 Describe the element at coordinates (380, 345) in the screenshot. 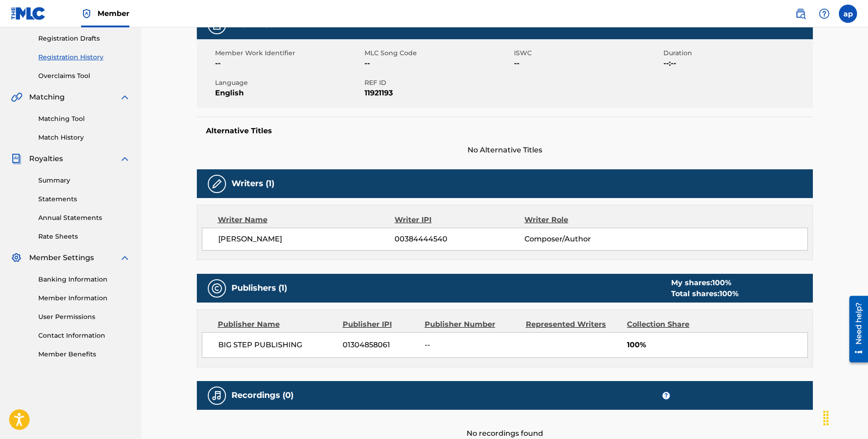

I see `span: 01304858061` at that location.